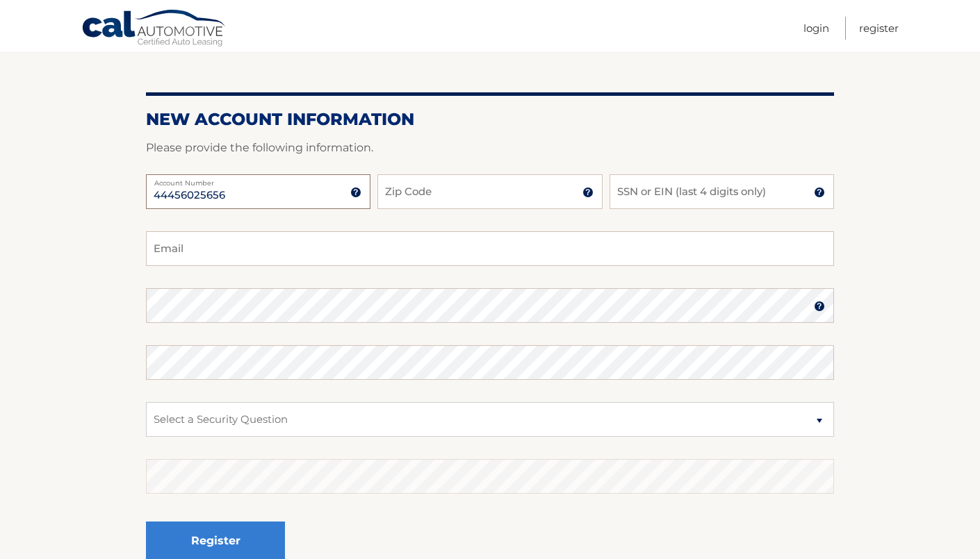 Image resolution: width=980 pixels, height=559 pixels. What do you see at coordinates (489, 192) in the screenshot?
I see `input: Zip Code` at bounding box center [489, 192].